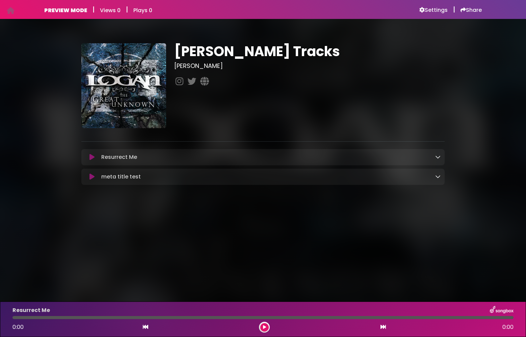 The width and height of the screenshot is (526, 337). I want to click on h6: Views 0, so click(110, 10).